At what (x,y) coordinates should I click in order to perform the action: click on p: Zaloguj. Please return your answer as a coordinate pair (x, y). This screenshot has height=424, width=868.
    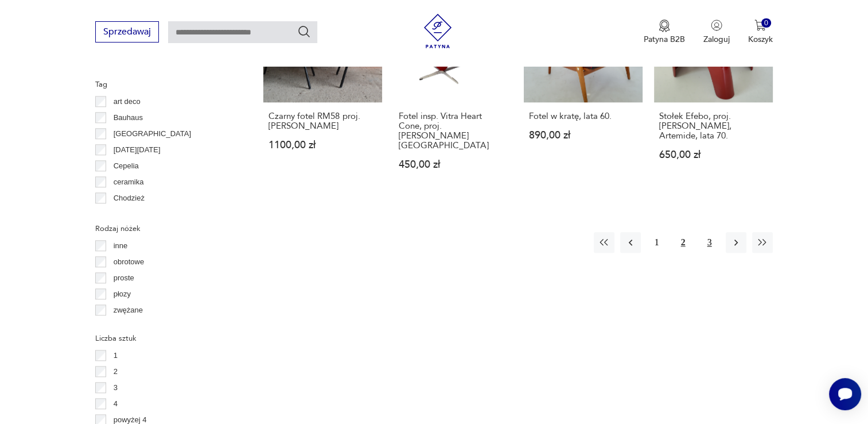
    Looking at the image, I should click on (716, 39).